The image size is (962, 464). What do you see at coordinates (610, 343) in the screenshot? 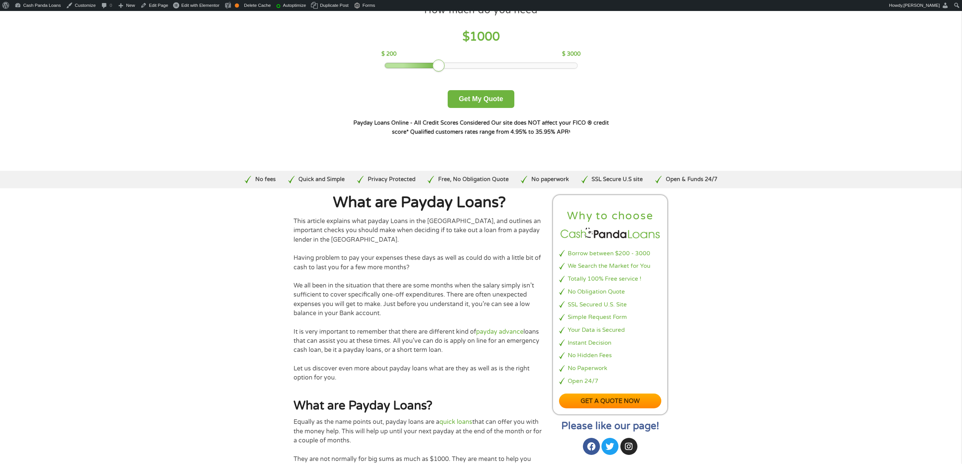
I see `li: Instant Decision` at bounding box center [610, 343].